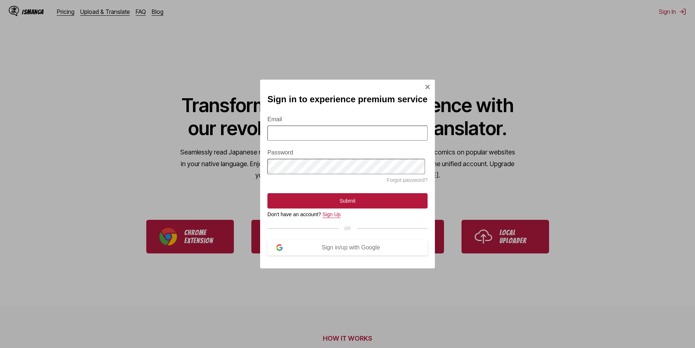 This screenshot has width=695, height=348. What do you see at coordinates (427, 87) in the screenshot?
I see `img: Close` at bounding box center [427, 87].